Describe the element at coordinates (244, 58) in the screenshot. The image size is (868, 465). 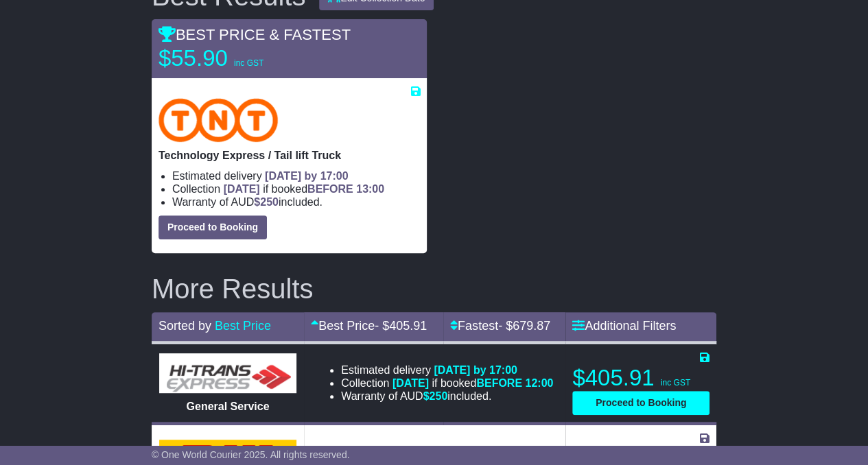
I see `p: $55.90` at that location.